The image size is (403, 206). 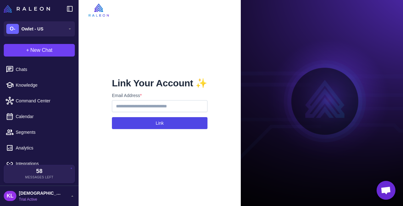 What do you see at coordinates (99, 10) in the screenshot?
I see `img: raleon-logo-whitebg.9aac0268.jpg` at bounding box center [99, 10].